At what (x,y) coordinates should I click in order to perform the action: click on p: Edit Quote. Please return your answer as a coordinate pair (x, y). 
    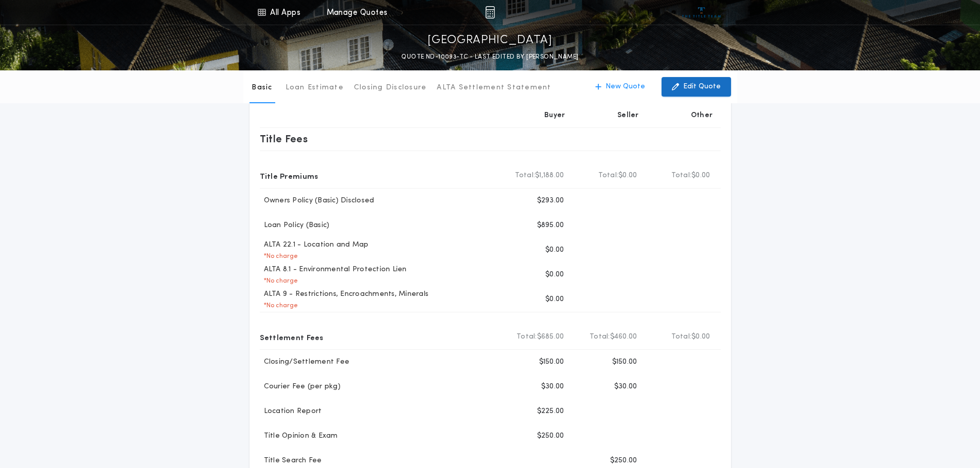
    Looking at the image, I should click on (701, 87).